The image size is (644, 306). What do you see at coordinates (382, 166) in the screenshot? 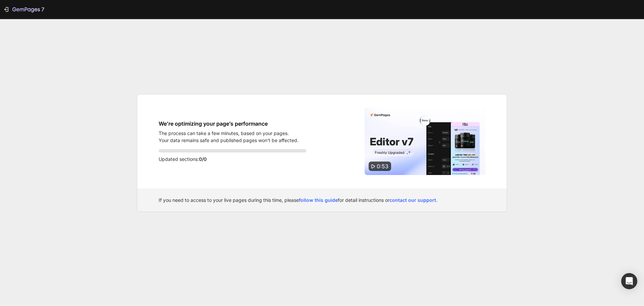
I see `span: 0:53` at bounding box center [382, 166].